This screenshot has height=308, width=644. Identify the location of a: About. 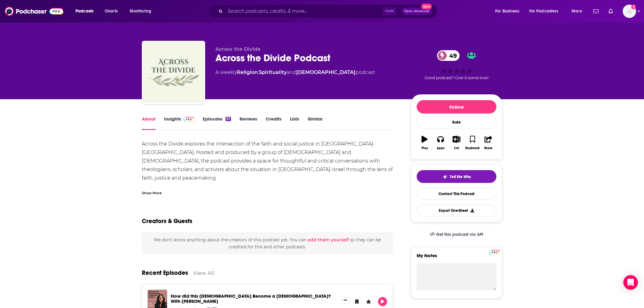
(149, 123).